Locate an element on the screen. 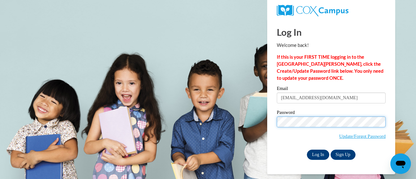  a: Sign Up is located at coordinates (343, 155).